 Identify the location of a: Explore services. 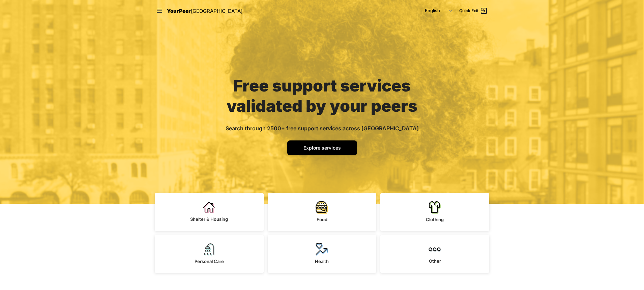
(322, 148).